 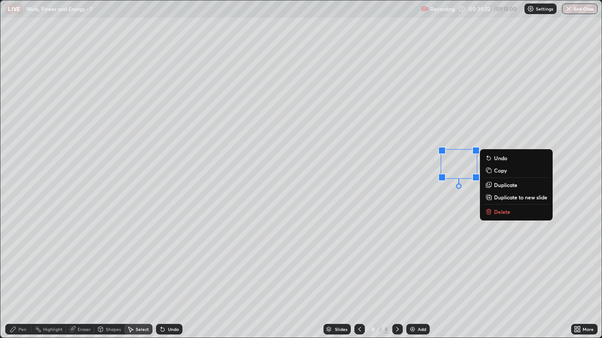 I want to click on p: Settings, so click(x=544, y=9).